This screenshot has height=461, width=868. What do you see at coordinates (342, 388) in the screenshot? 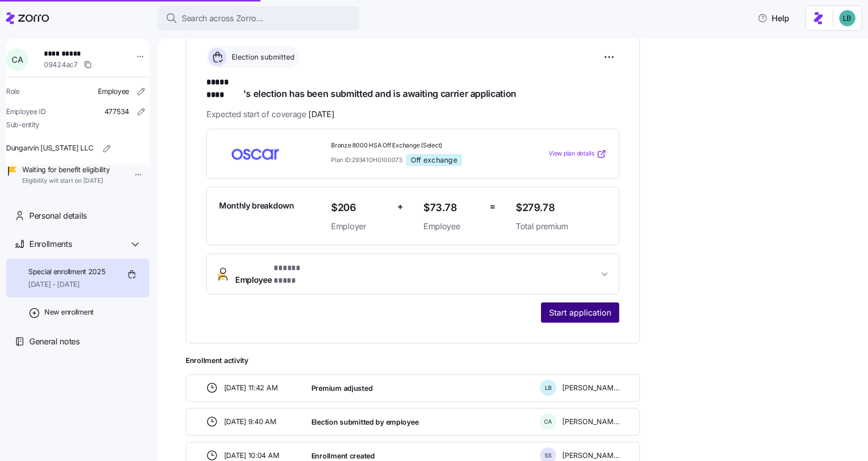
I see `span: Premium adjusted` at bounding box center [342, 388].